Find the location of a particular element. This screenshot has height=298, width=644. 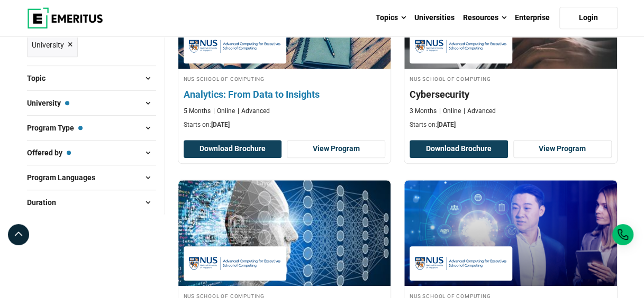

h4: Analytics: From Data to Insights is located at coordinates (284, 94).